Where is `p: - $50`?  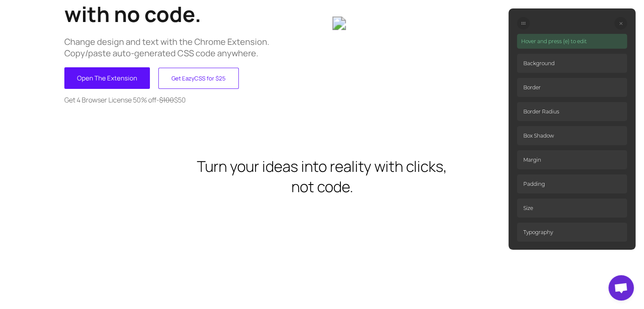 p: - $50 is located at coordinates (193, 100).